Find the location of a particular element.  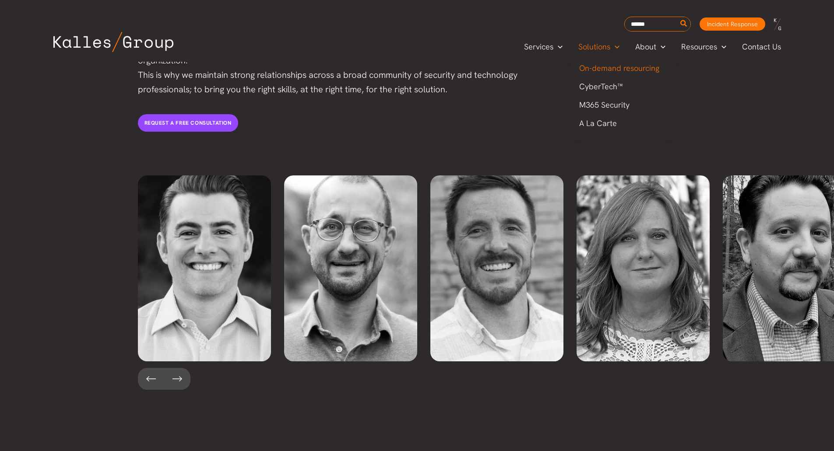

a: Incident Response is located at coordinates (732, 24).